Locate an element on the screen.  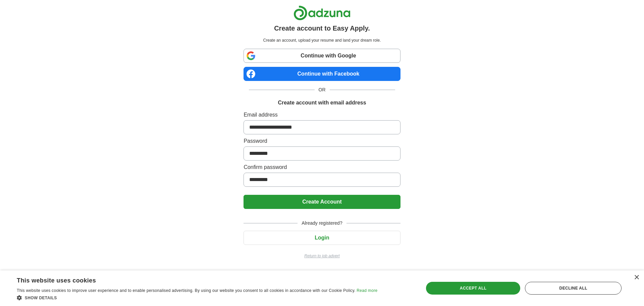
label: Email address is located at coordinates (322, 115).